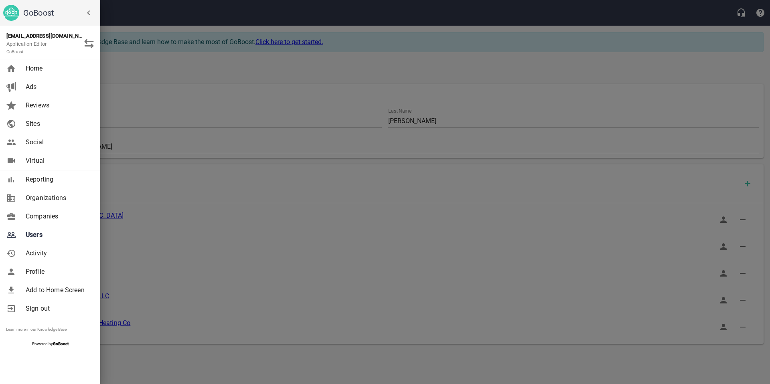  Describe the element at coordinates (58, 216) in the screenshot. I see `span: Companies` at that location.